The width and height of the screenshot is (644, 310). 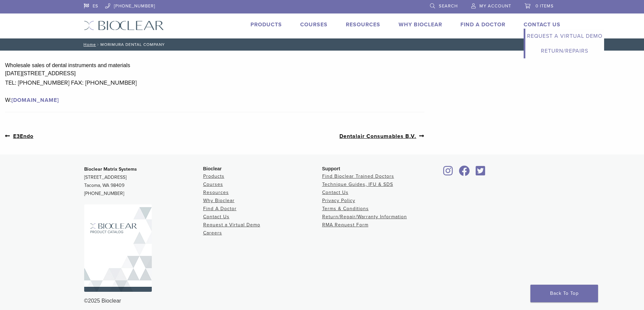 I want to click on a: RMA Request Form, so click(x=345, y=225).